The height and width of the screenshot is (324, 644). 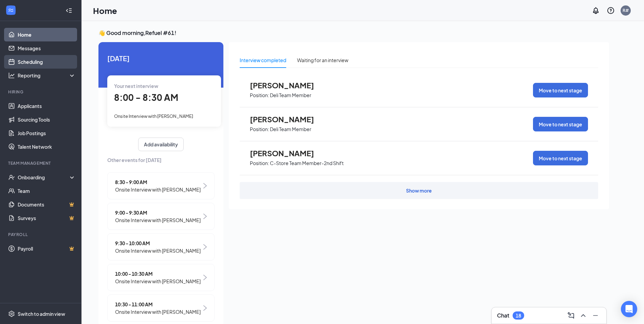 I want to click on div: R#, so click(x=625, y=10).